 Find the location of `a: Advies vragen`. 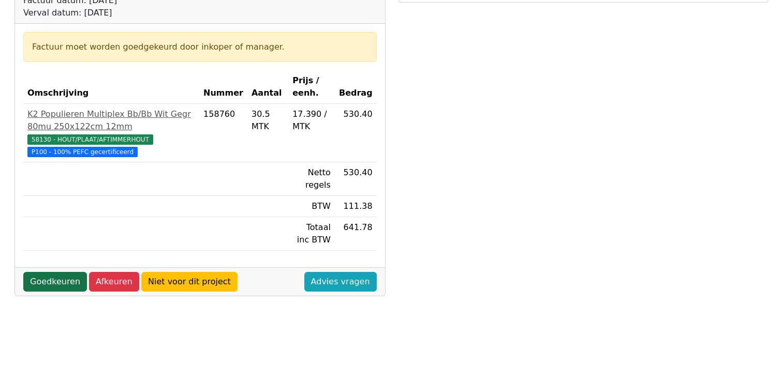

a: Advies vragen is located at coordinates (340, 282).